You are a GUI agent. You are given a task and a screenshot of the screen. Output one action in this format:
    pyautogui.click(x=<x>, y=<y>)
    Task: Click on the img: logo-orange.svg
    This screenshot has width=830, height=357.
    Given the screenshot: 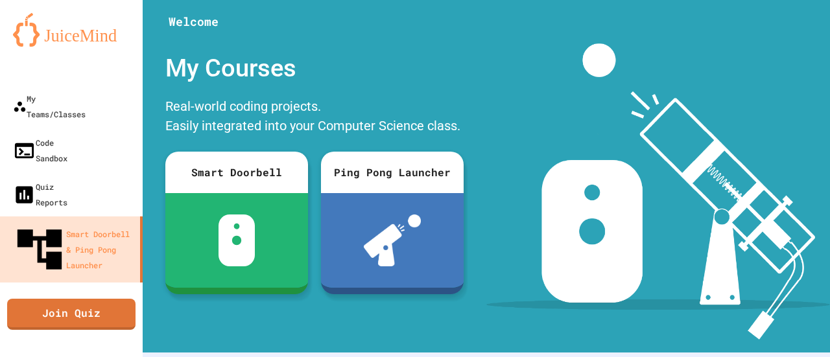 What is the action you would take?
    pyautogui.click(x=71, y=30)
    